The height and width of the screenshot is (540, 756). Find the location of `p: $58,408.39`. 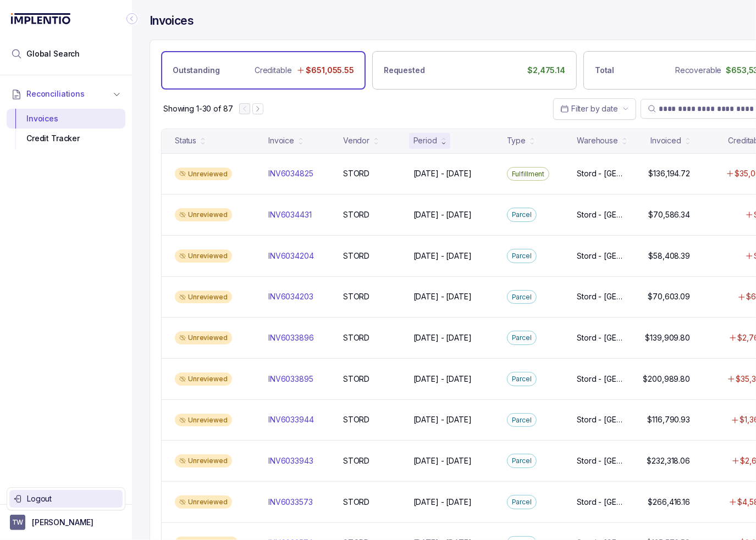

p: $58,408.39 is located at coordinates (669, 256).